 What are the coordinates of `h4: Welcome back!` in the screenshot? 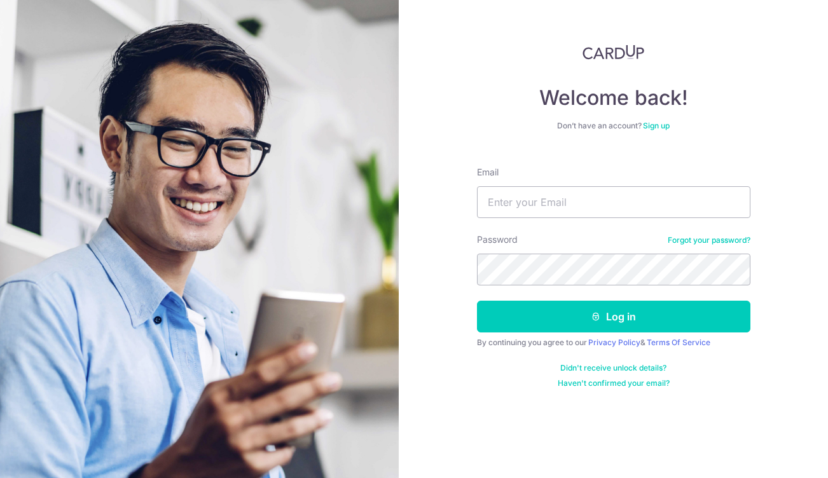 It's located at (613, 98).